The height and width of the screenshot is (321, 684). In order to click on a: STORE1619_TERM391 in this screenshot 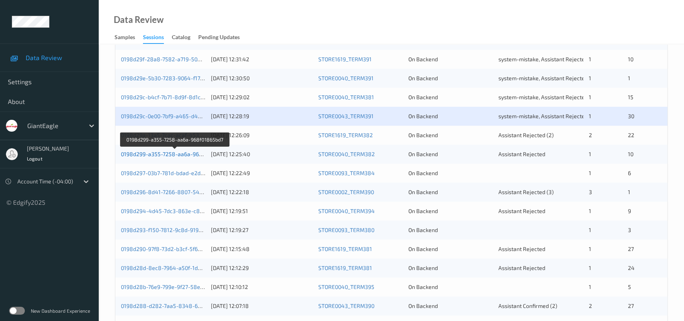, I will do `click(345, 59)`.